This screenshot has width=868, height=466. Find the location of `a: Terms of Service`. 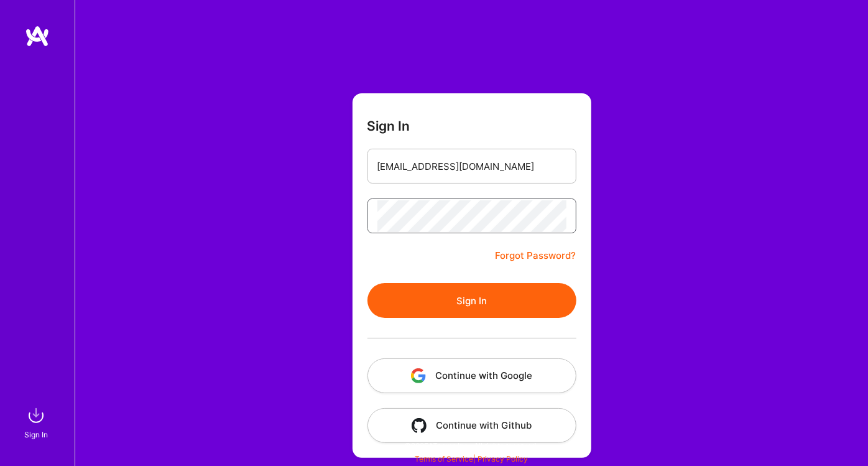

a: Terms of Service is located at coordinates (444, 458).